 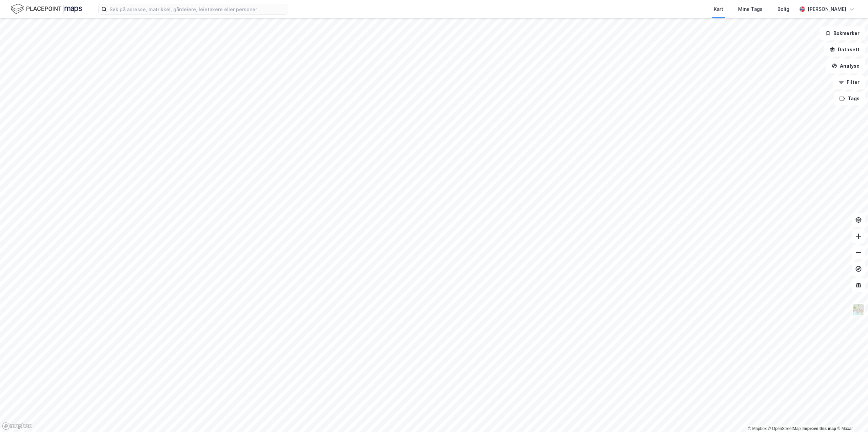 I want to click on button: Bokmerker, so click(x=843, y=33).